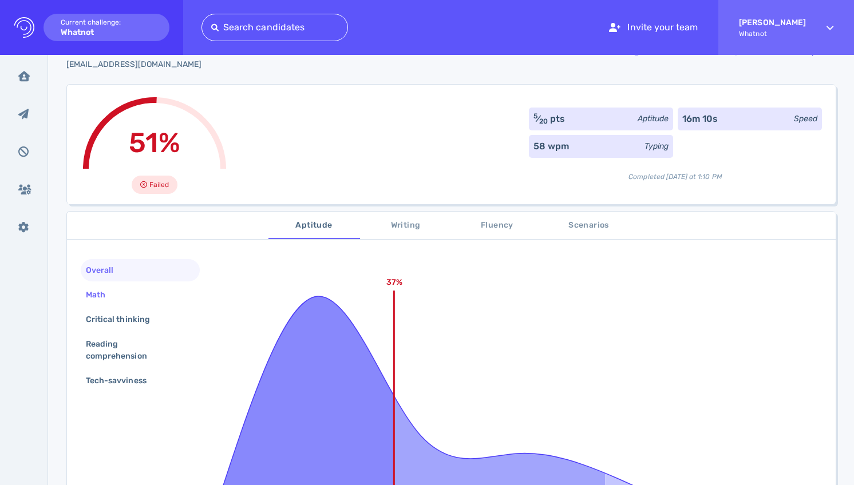  I want to click on div: Critical thinking, so click(124, 319).